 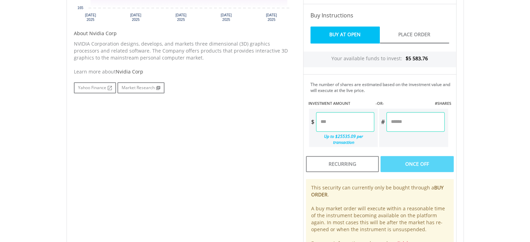 What do you see at coordinates (183, 72) in the screenshot?
I see `div: Learn more about` at bounding box center [183, 72].